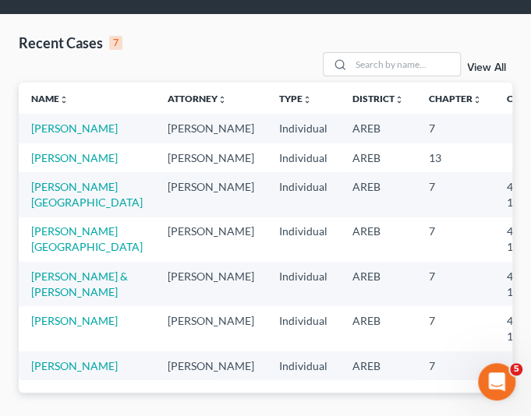 The width and height of the screenshot is (531, 416). What do you see at coordinates (378, 98) in the screenshot?
I see `a: Districtunfold_more` at bounding box center [378, 98].